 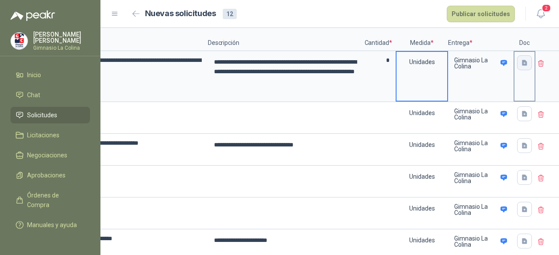 What do you see at coordinates (50, 75) in the screenshot?
I see `a: Inicio` at bounding box center [50, 75].